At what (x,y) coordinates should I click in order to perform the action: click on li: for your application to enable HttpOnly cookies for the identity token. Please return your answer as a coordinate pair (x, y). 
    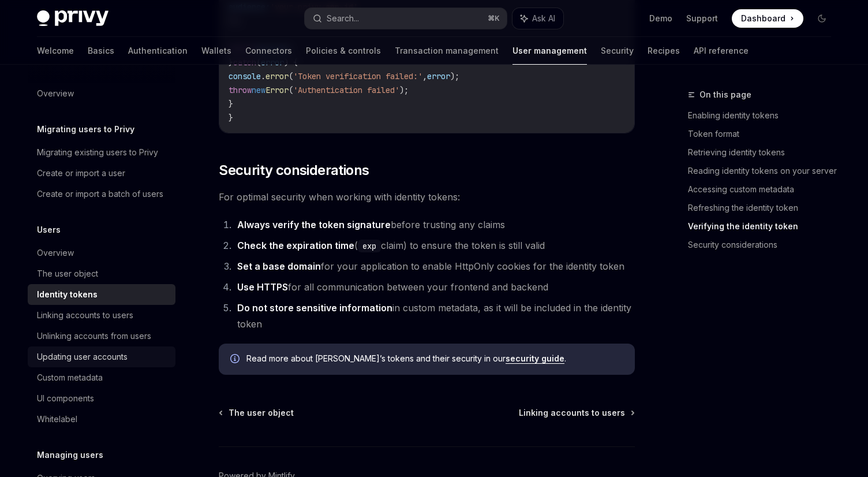
    Looking at the image, I should click on (434, 266).